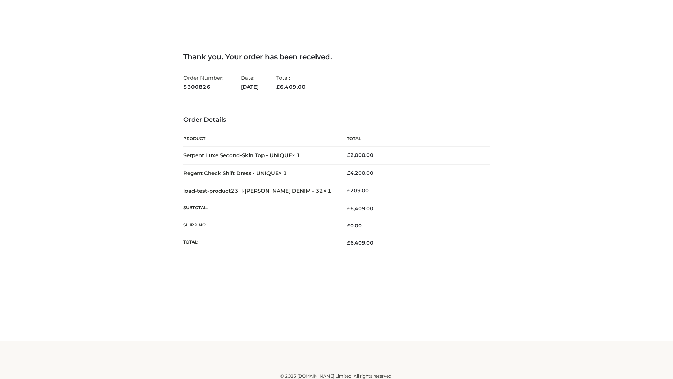  Describe the element at coordinates (354, 225) in the screenshot. I see `bdi: 0.00` at that location.